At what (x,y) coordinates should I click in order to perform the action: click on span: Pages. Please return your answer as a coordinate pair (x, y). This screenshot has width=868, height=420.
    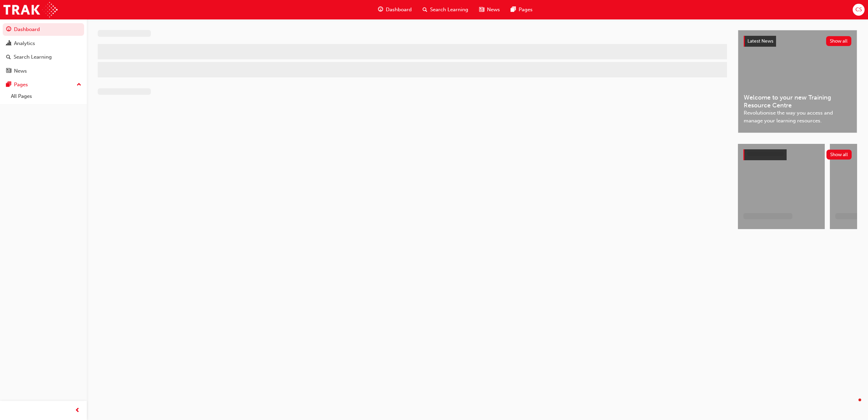
    Looking at the image, I should click on (526, 10).